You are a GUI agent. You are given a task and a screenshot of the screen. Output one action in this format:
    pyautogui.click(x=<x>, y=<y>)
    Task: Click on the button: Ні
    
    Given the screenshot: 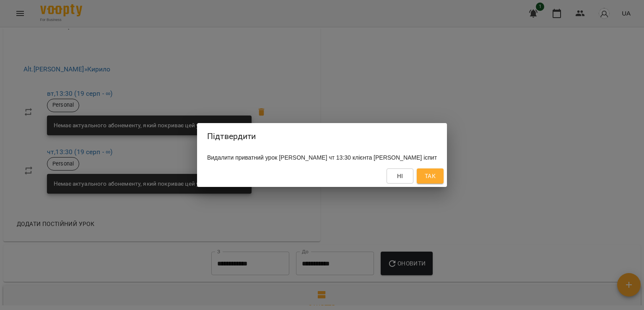 What is the action you would take?
    pyautogui.click(x=400, y=176)
    